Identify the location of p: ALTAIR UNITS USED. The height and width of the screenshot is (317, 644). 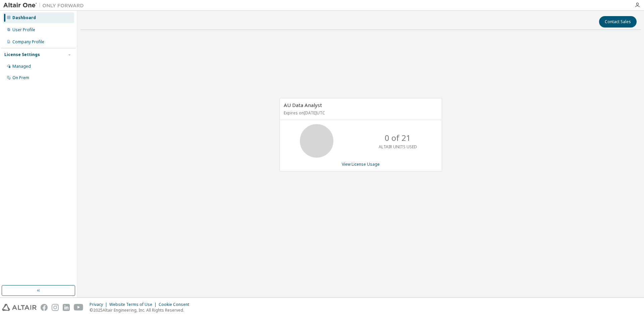
(398, 147).